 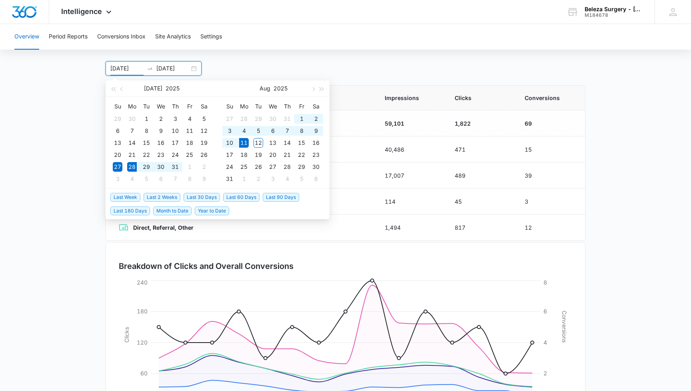 I want to click on td: 2025-07-17, so click(x=175, y=143).